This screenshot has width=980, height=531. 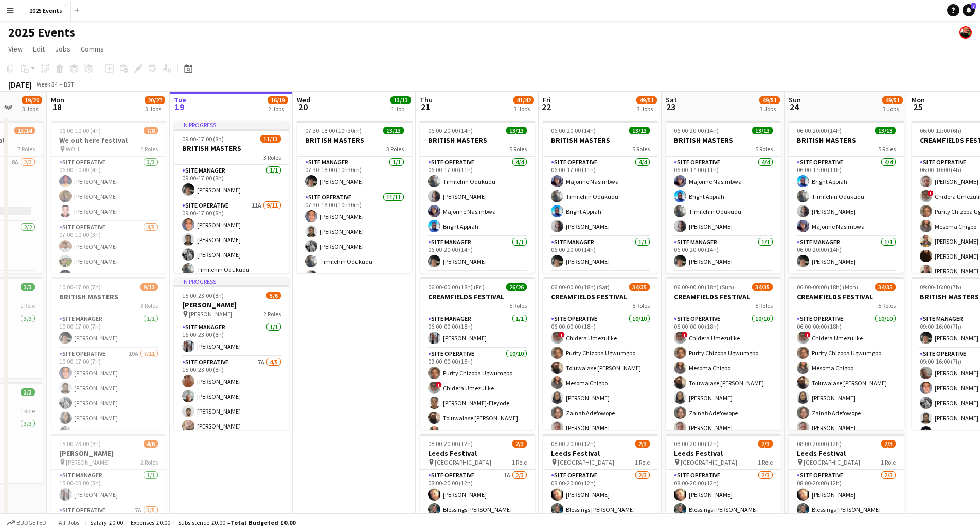 I want to click on div: Salary £0.00 + Expenses £0.00 + Subsistence £0.00 =, so click(x=192, y=522).